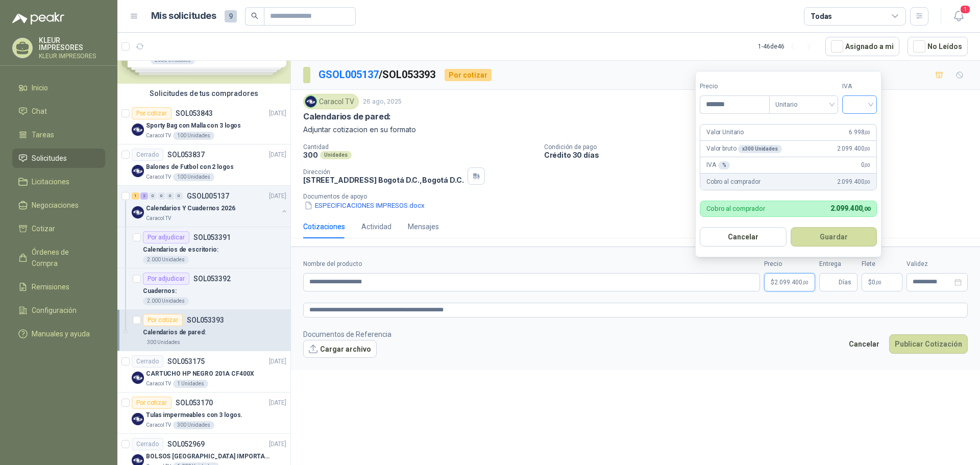  I want to click on p: $2.099.400,00, so click(789, 282).